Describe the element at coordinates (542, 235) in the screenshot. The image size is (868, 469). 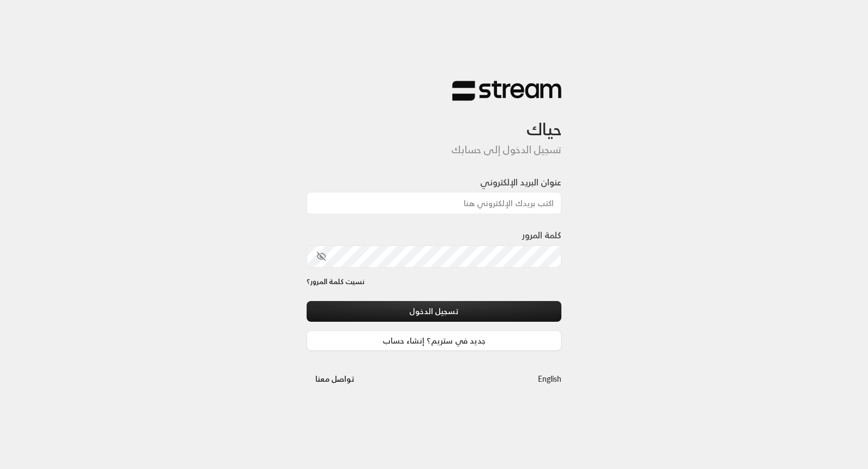
I see `label: كلمة المرور` at that location.